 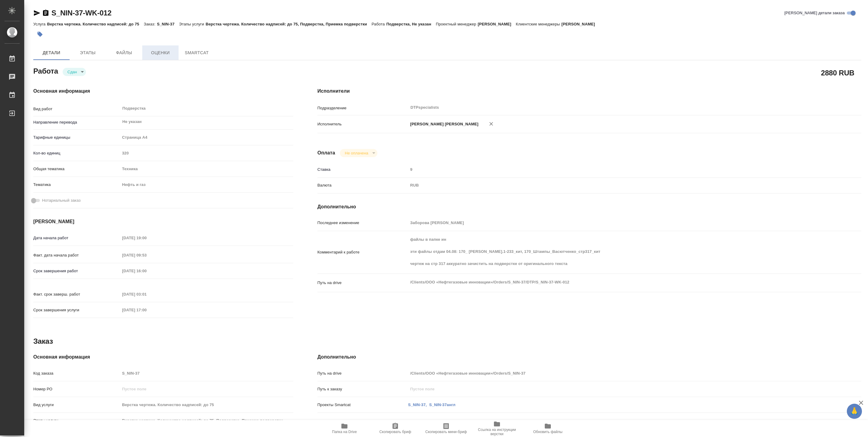 I want to click on span: Нотариальный заказ, so click(x=61, y=201).